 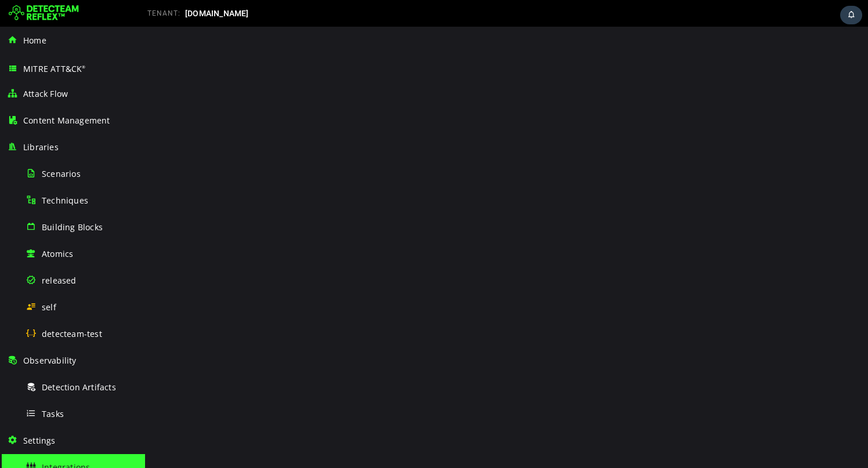 What do you see at coordinates (44, 13) in the screenshot?
I see `img: Detecteam logo` at bounding box center [44, 13].